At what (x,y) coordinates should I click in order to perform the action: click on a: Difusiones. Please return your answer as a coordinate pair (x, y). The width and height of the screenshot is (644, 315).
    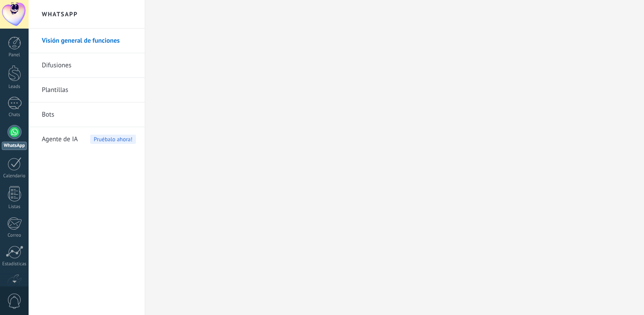
    Looking at the image, I should click on (89, 66).